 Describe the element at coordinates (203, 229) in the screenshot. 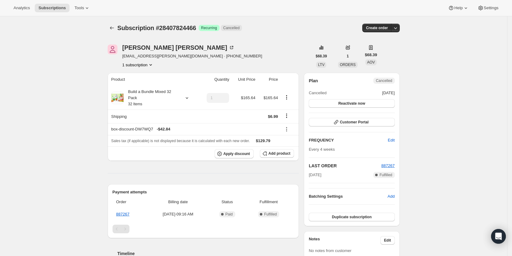

I see `nav: Pagination` at that location.